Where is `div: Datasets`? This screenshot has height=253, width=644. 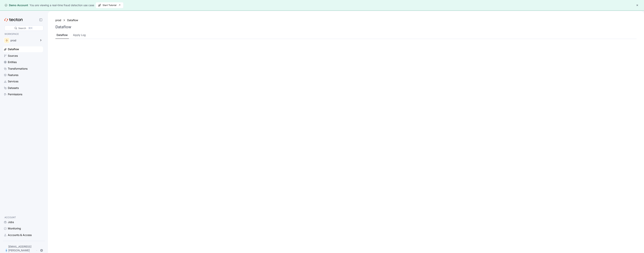 div: Datasets is located at coordinates (13, 88).